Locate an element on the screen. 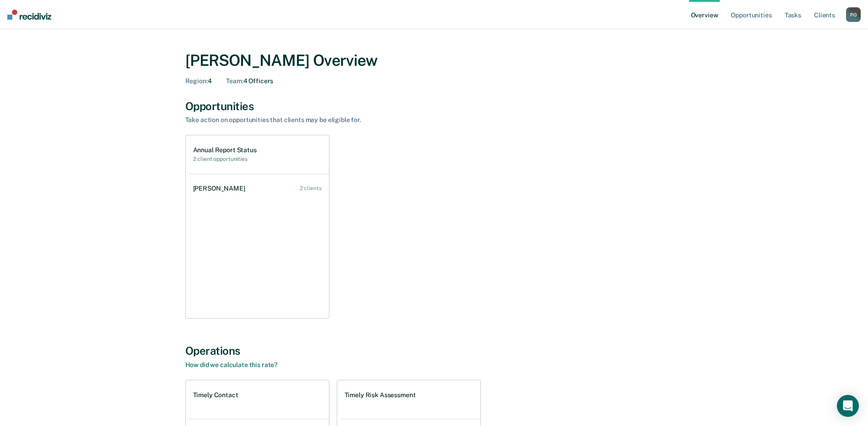 This screenshot has height=426, width=868. div: 4 is located at coordinates (199, 81).